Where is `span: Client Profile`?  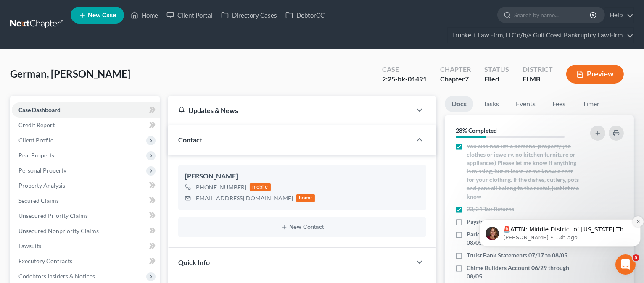 span: Client Profile is located at coordinates (36, 140).